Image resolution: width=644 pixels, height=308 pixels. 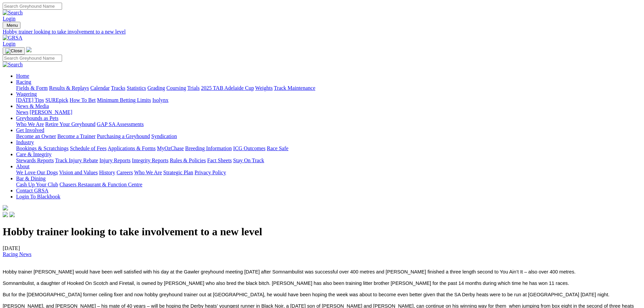 What do you see at coordinates (329, 100) in the screenshot?
I see `div: Wagering` at bounding box center [329, 100].